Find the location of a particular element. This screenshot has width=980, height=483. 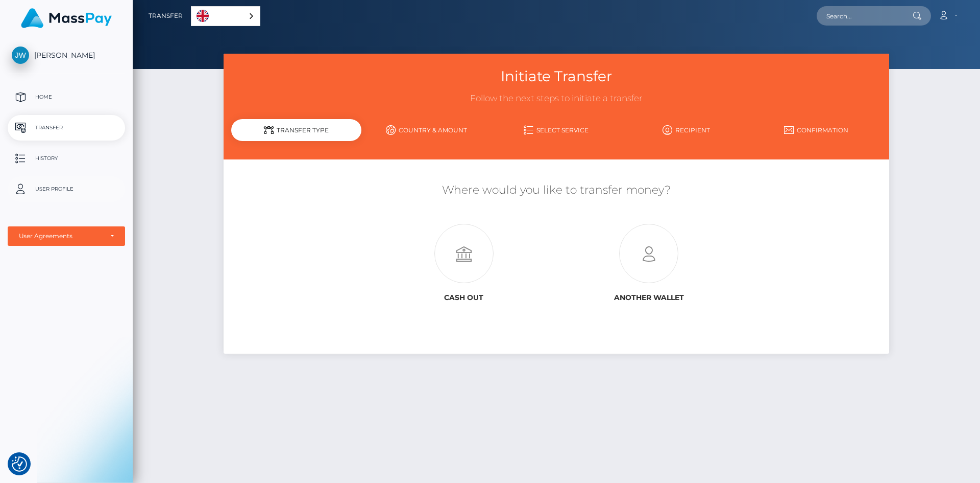

a: Recipient is located at coordinates (686, 130).